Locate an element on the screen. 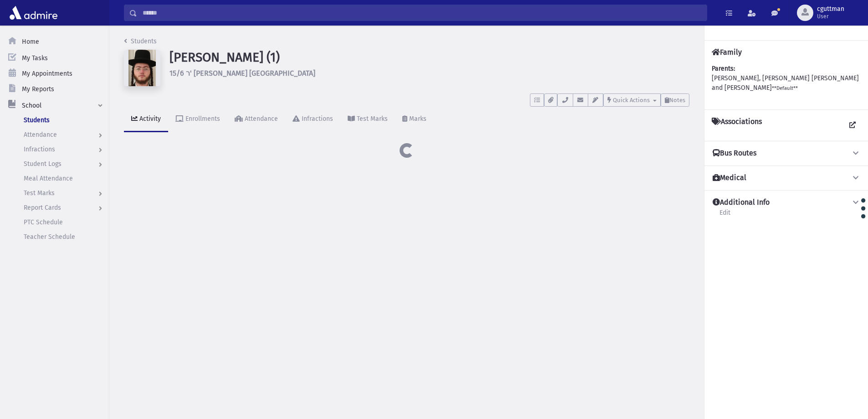  button: Notes is located at coordinates (675, 100).